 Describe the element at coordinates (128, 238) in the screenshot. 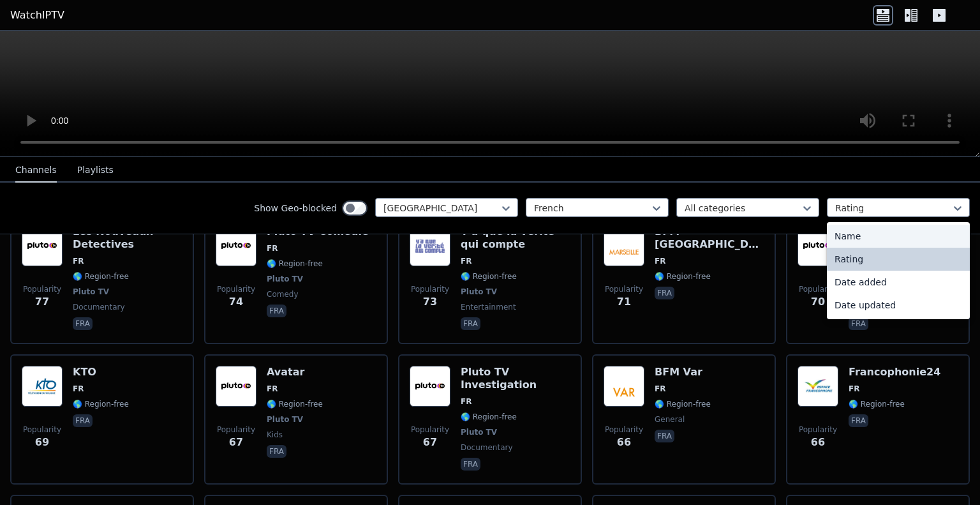

I see `h6: Les Nouveaux Detectives` at that location.